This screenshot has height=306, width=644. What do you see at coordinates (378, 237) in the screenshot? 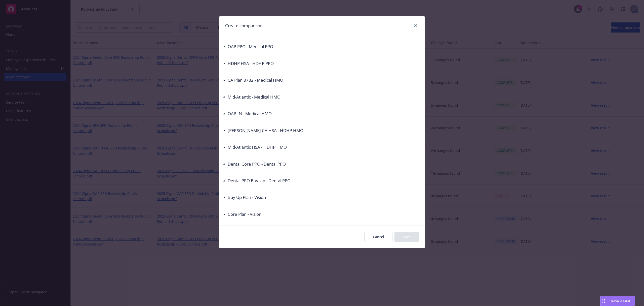
I see `button: Cancel` at bounding box center [378, 237].